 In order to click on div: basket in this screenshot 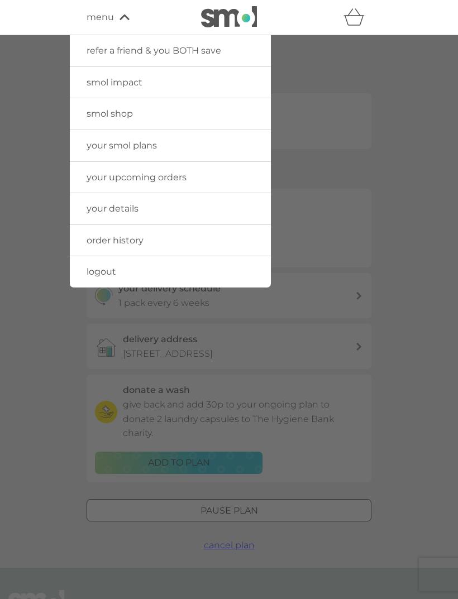, I will do `click(357, 17)`.